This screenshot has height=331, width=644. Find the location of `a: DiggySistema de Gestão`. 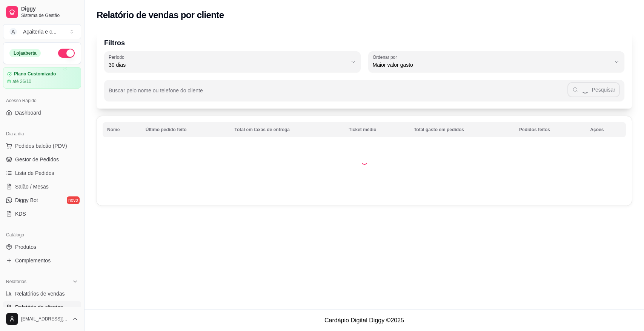

a: DiggySistema de Gestão is located at coordinates (42, 12).